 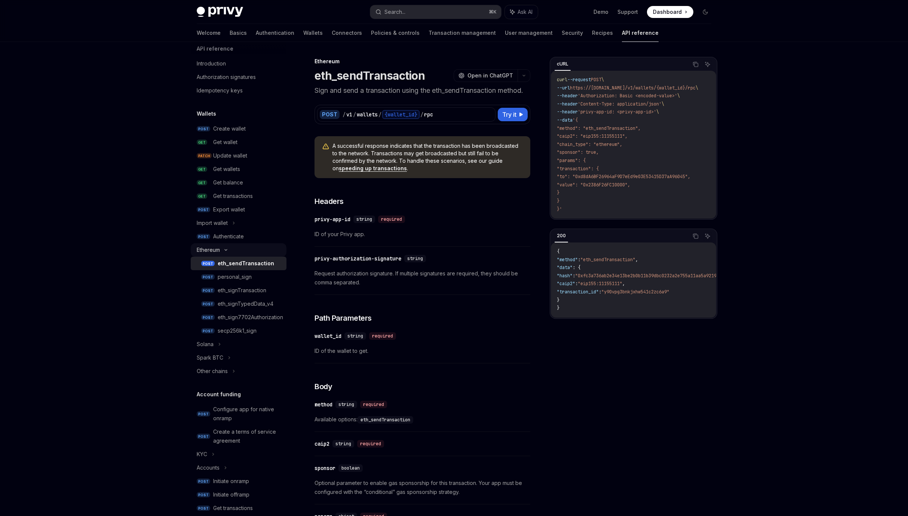 I want to click on div: KYC, so click(x=202, y=454).